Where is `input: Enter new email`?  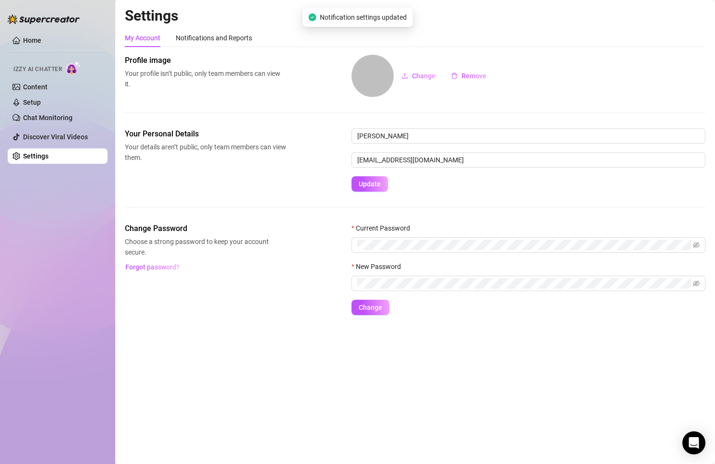 input: Enter new email is located at coordinates (529, 160).